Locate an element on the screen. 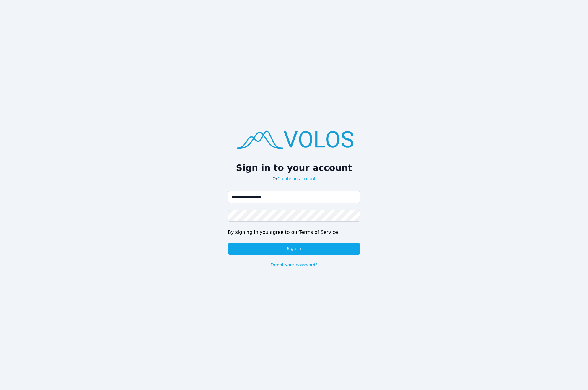  a: Forgot your password? is located at coordinates (294, 265).